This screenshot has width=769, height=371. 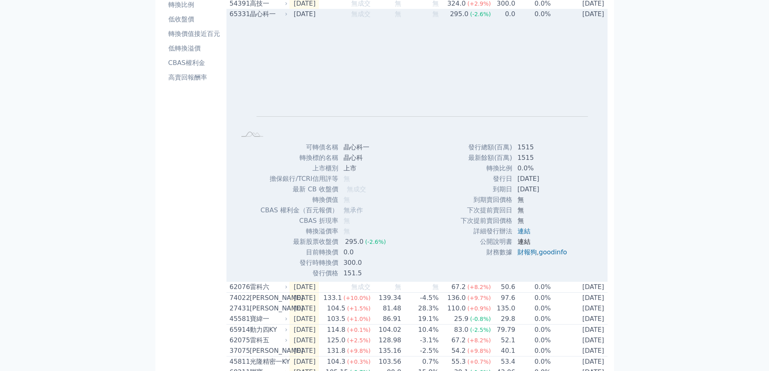 I want to click on td: 79.79, so click(x=504, y=330).